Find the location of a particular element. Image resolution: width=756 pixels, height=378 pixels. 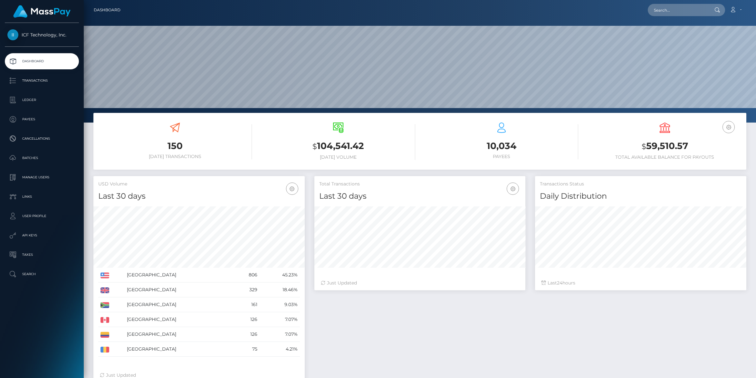

a: Manage Users is located at coordinates (42, 177).